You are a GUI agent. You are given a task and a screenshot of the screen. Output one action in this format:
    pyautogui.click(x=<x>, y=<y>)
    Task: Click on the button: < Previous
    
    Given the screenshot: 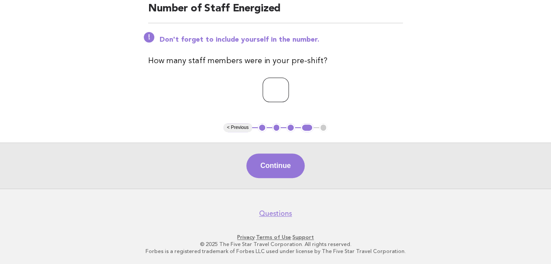 What is the action you would take?
    pyautogui.click(x=237, y=127)
    